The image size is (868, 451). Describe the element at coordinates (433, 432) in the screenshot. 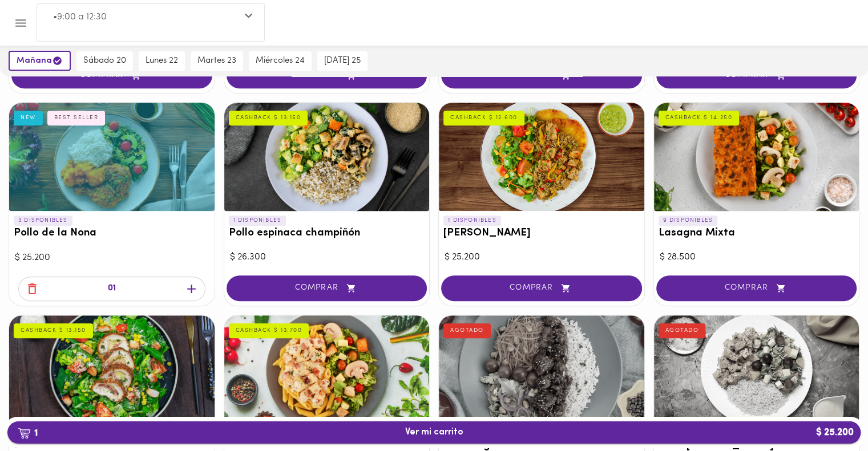

I see `button: 1Ver mi carrito$ 25.200` at that location.